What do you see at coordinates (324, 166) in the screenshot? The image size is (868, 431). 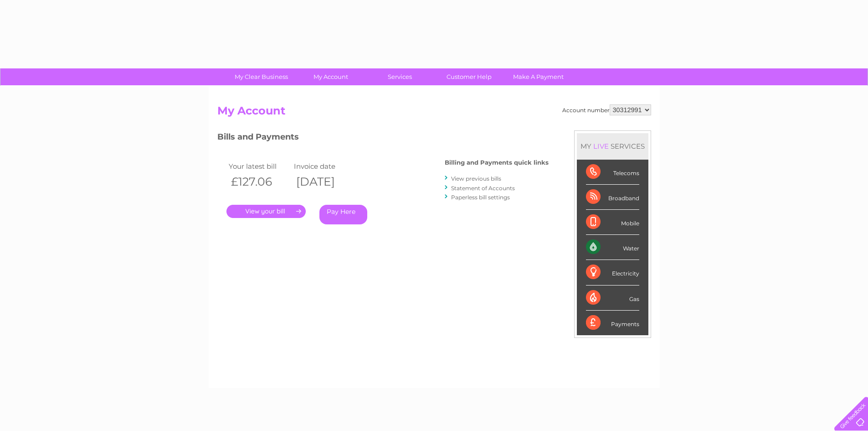 I see `td: Invoice date` at bounding box center [324, 166].